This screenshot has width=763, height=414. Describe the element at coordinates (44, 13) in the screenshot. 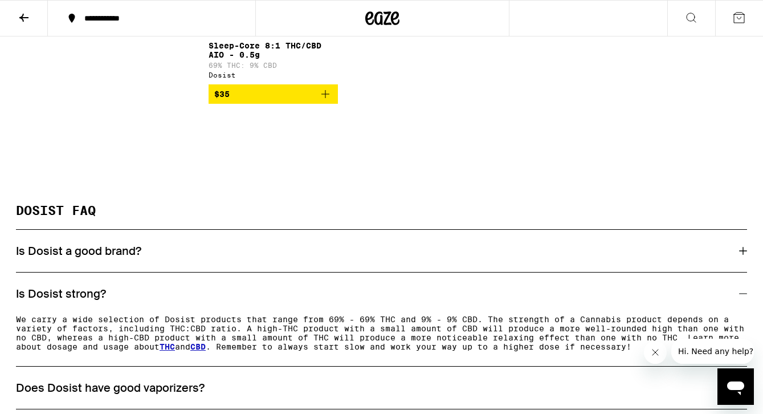

I see `span: Hi. Need any help?` at that location.